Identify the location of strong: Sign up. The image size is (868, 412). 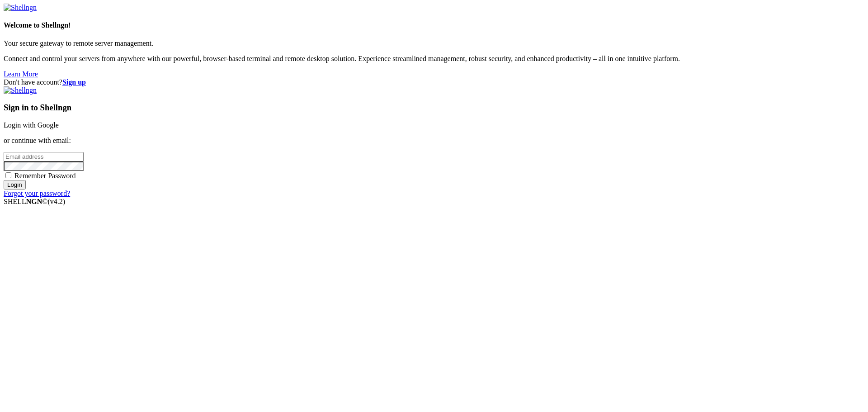
(74, 82).